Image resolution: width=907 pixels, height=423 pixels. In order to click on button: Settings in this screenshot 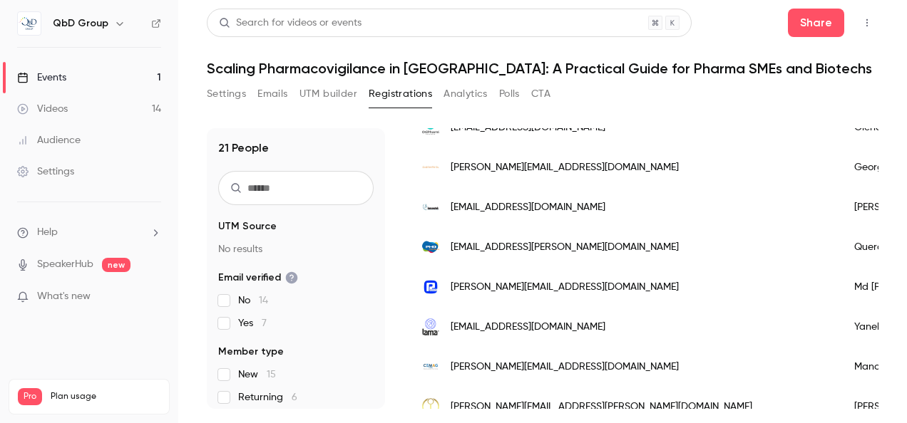, I will do `click(226, 94)`.